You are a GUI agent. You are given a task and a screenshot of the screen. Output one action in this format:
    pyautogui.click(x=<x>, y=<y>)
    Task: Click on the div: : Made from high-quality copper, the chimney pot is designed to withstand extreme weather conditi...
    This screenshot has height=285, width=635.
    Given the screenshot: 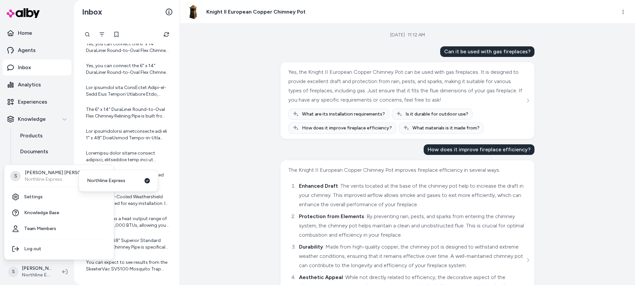 What is the action you would take?
    pyautogui.click(x=412, y=256)
    